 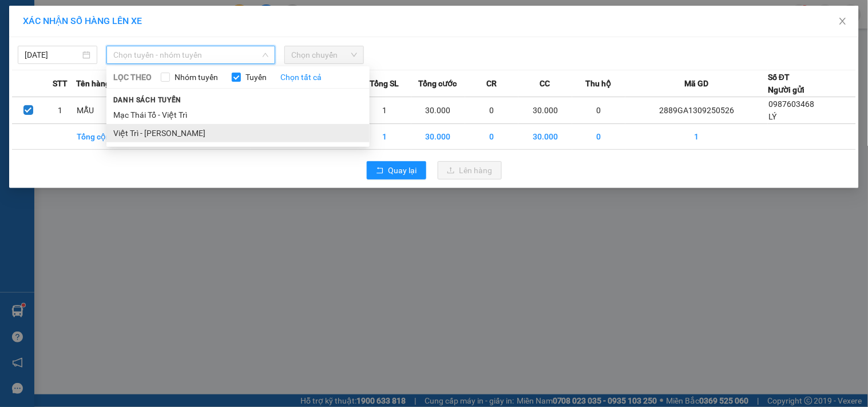 I want to click on span: Tổng SL, so click(x=384, y=84).